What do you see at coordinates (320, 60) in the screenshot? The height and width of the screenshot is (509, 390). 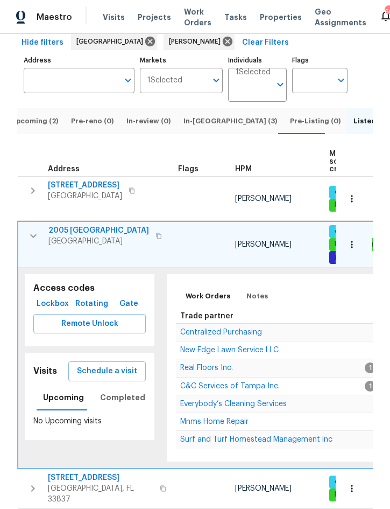 I see `label: Flags` at bounding box center [320, 60].